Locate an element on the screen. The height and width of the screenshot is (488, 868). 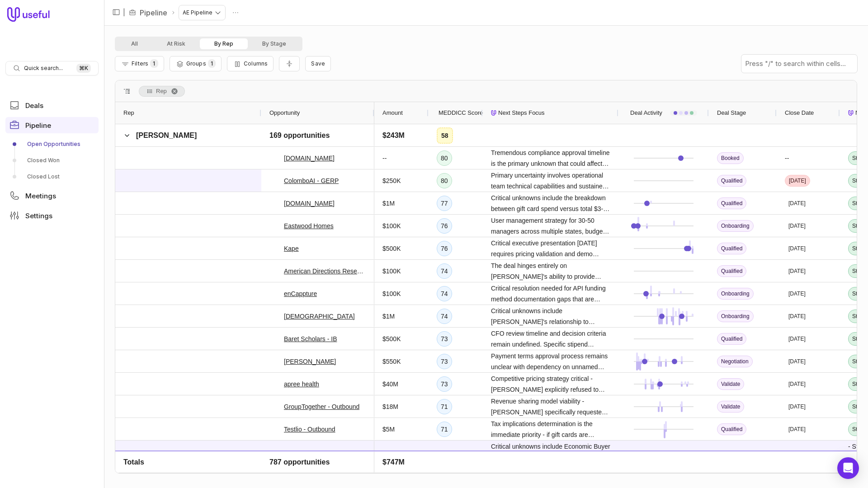
kbd: ⌘ K is located at coordinates (84, 68).